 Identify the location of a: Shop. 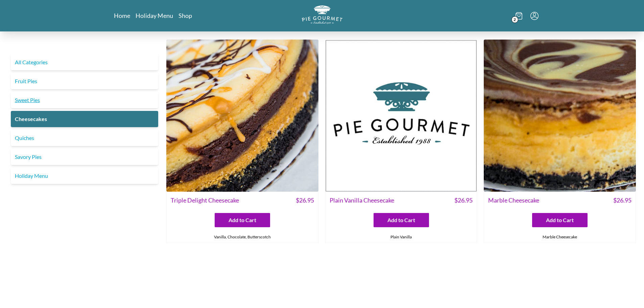
(185, 16).